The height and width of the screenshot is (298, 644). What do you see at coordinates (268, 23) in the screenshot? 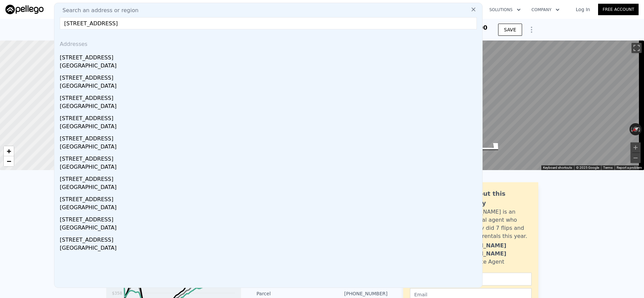
I see `input: Enter an address, city, region, neighborhood or zip code` at bounding box center [268, 23].